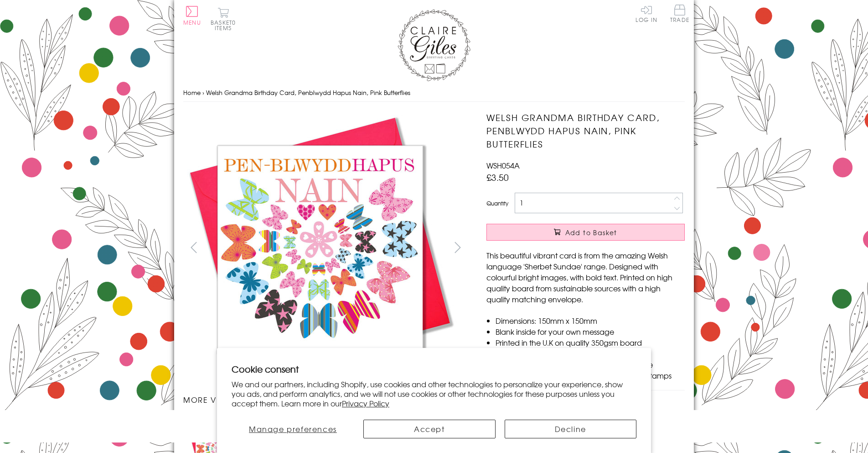 The image size is (868, 453). What do you see at coordinates (680, 13) in the screenshot?
I see `span: Trade` at bounding box center [680, 13].